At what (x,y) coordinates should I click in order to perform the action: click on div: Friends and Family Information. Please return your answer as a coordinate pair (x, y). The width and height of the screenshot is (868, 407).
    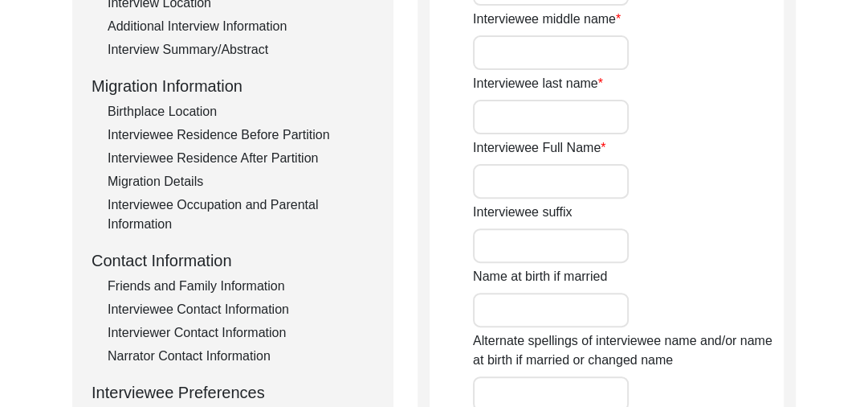
    Looking at the image, I should click on (241, 286).